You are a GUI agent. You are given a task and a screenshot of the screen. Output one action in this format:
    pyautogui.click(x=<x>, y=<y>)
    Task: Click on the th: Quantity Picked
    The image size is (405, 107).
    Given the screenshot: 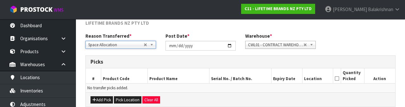 What is the action you would take?
    pyautogui.click(x=352, y=76)
    